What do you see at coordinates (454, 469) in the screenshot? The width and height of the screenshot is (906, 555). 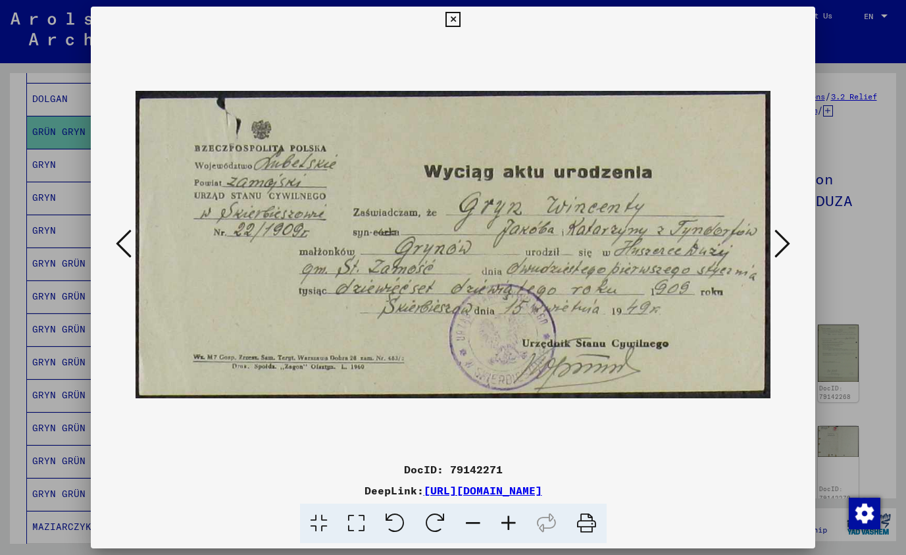 I see `div: DocID: 79142271` at bounding box center [454, 469].